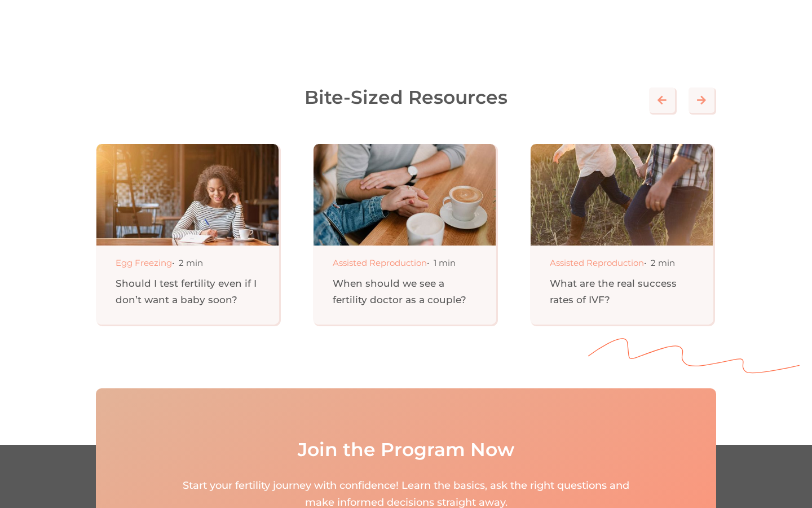 This screenshot has width=812, height=508. I want to click on div: 3 of 5, so click(622, 235).